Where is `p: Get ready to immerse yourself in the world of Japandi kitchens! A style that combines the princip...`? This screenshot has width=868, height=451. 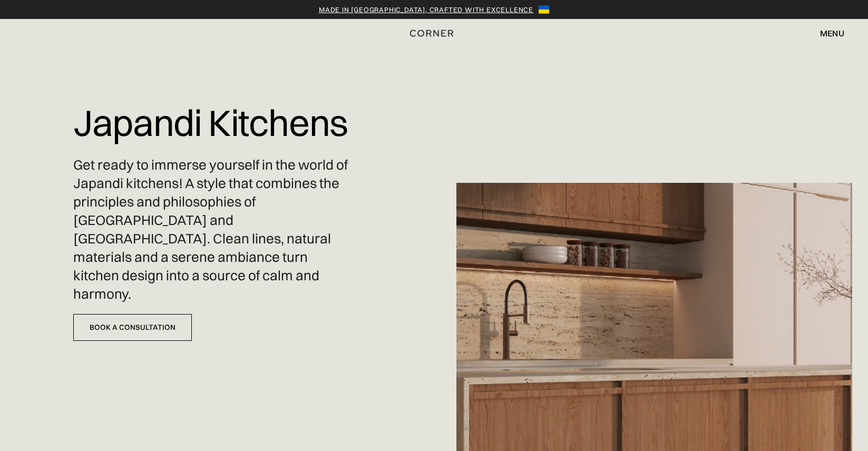 p: Get ready to immerse yourself in the world of Japandi kitchens! A style that combines the princip... is located at coordinates (213, 230).